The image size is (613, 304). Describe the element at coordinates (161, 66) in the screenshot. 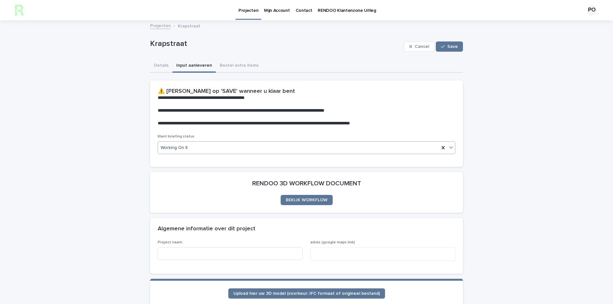

I see `button: Details` at that location.